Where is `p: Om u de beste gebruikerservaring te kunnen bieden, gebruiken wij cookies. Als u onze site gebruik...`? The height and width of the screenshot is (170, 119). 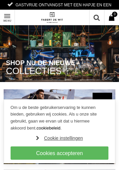
p: Om u de beste gebruikerservaring te kunnen bieden, gebruiken wij cookies. Als u onze site gebruik... is located at coordinates (56, 118).